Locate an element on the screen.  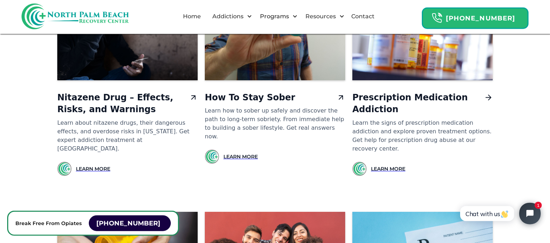
a: Home is located at coordinates (192, 16).